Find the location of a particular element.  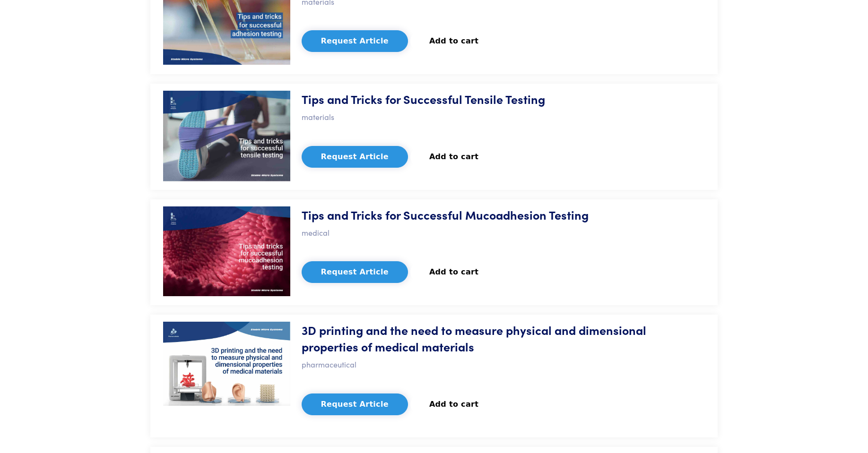

img: tips-tricks-mucoadhesion-testing.jpg is located at coordinates (227, 251).